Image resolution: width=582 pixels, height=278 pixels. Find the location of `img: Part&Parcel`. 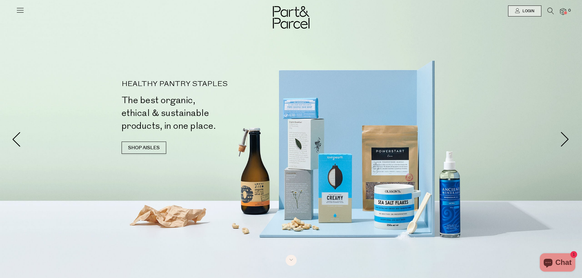

img: Part&Parcel is located at coordinates (291, 17).